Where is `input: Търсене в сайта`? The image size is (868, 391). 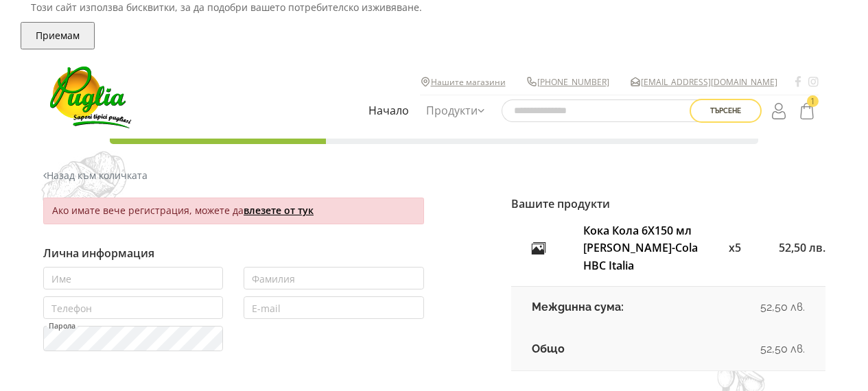 input: Търсене в сайта is located at coordinates (604, 111).